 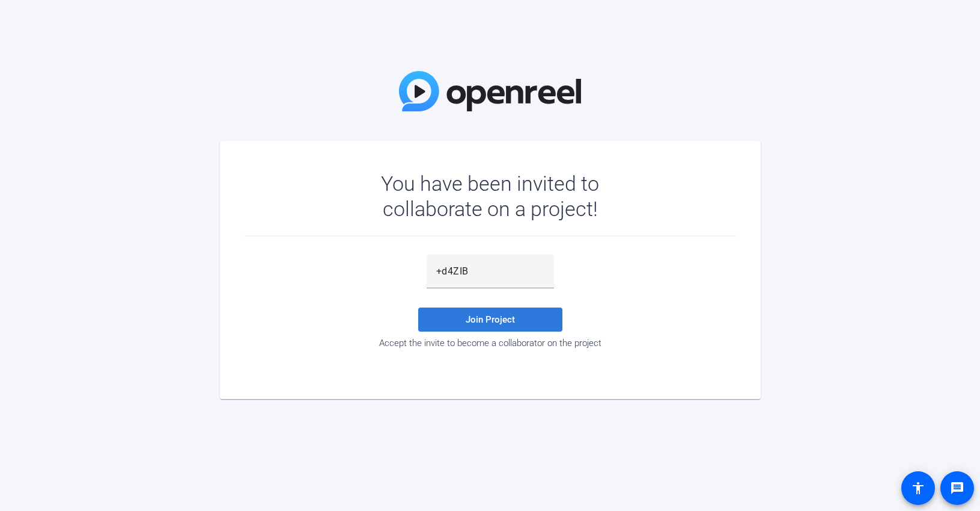 What do you see at coordinates (490, 271) in the screenshot?
I see `input: Password` at bounding box center [490, 271].